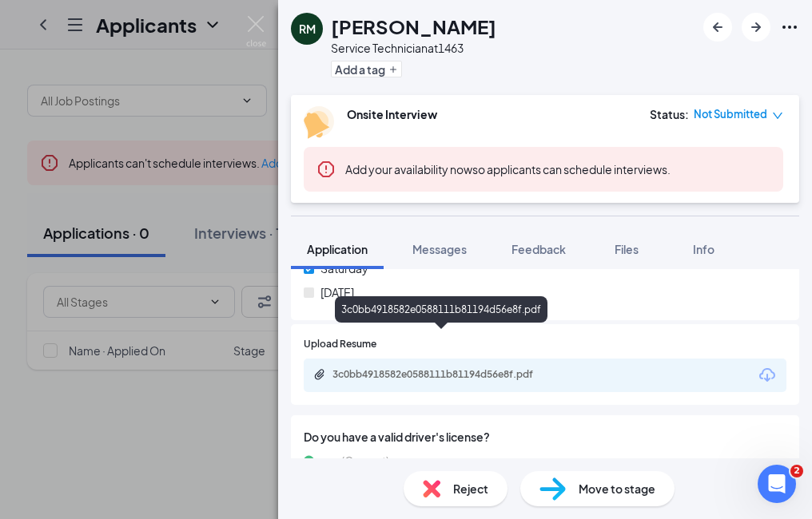  What do you see at coordinates (320, 374) in the screenshot?
I see `svg: Paperclip` at bounding box center [320, 374].